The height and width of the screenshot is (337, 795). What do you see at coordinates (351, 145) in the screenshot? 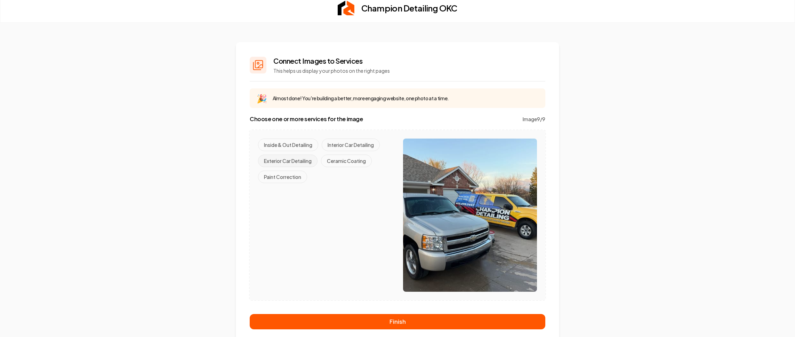
I see `button: Interior Car Detailing` at bounding box center [351, 145].